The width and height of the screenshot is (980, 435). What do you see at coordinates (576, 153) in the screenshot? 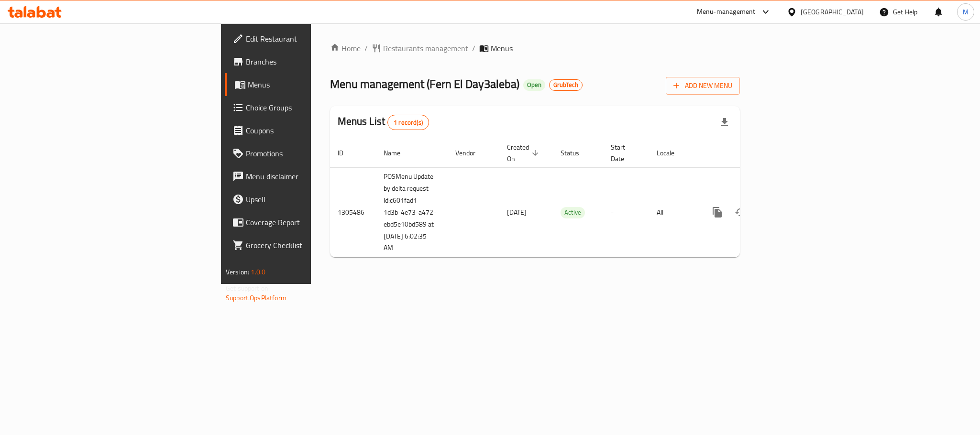
I see `span: Status` at bounding box center [576, 153].